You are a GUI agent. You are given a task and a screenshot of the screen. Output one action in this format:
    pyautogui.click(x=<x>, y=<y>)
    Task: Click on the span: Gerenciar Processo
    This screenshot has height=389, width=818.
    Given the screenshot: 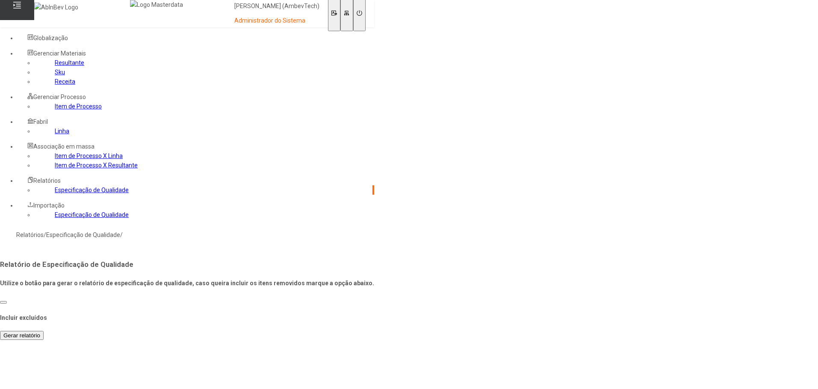 What is the action you would take?
    pyautogui.click(x=59, y=97)
    